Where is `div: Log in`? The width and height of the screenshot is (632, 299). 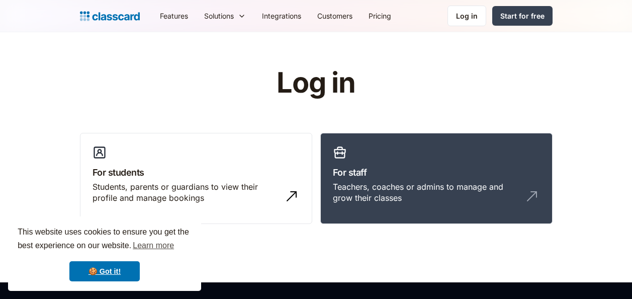
div: Log in is located at coordinates (467, 16).